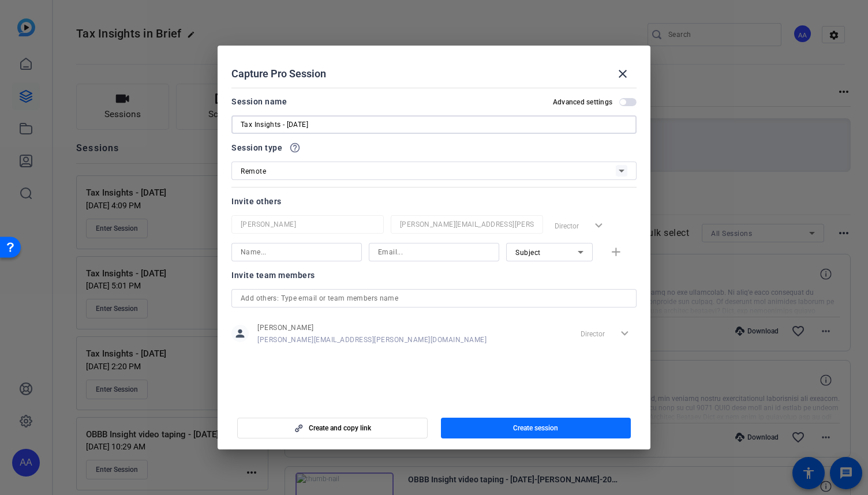 The width and height of the screenshot is (868, 495). What do you see at coordinates (535, 428) in the screenshot?
I see `span: Create session` at bounding box center [535, 428].